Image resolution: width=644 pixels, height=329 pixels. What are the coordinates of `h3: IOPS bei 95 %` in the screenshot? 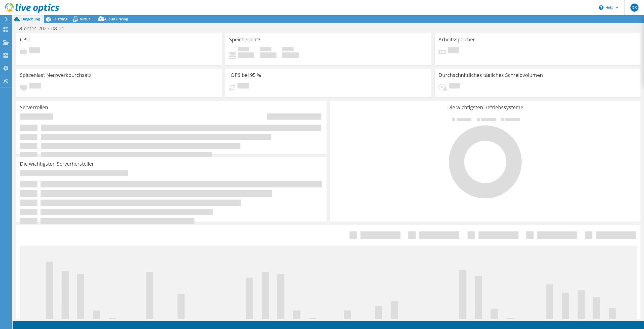 It's located at (245, 75).